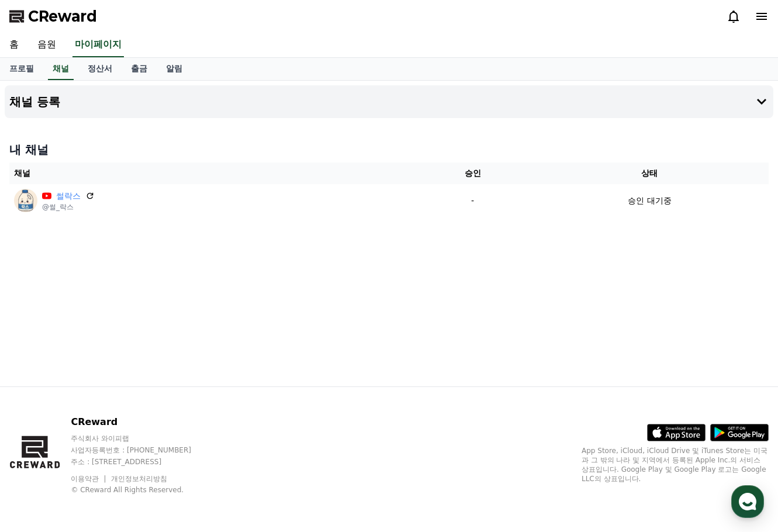 Image resolution: width=778 pixels, height=532 pixels. I want to click on th: 상태, so click(649, 173).